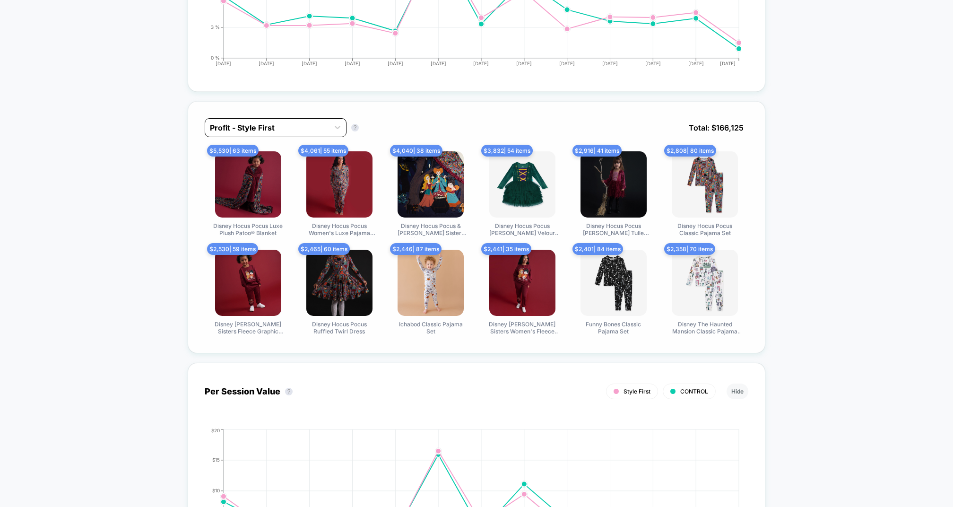 Image resolution: width=953 pixels, height=507 pixels. Describe the element at coordinates (248, 283) in the screenshot. I see `img: Disney Sanderson Sisters Fleece Graphic Sweatshirt Jogger Set` at that location.